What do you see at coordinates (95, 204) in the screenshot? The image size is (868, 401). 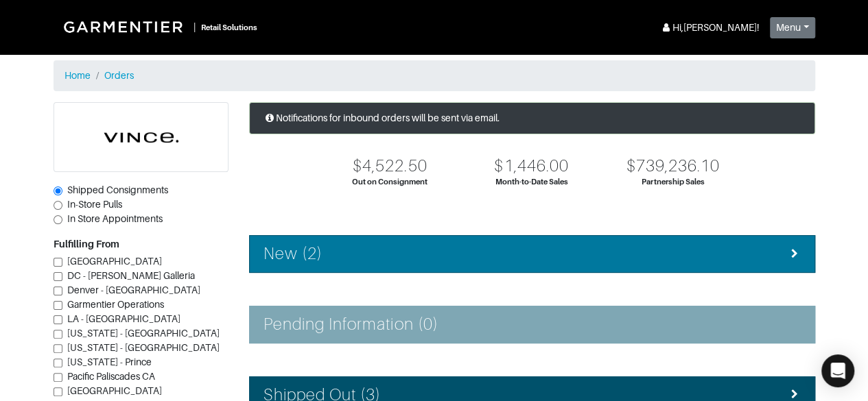 I see `span: In-Store Pulls` at bounding box center [95, 204].